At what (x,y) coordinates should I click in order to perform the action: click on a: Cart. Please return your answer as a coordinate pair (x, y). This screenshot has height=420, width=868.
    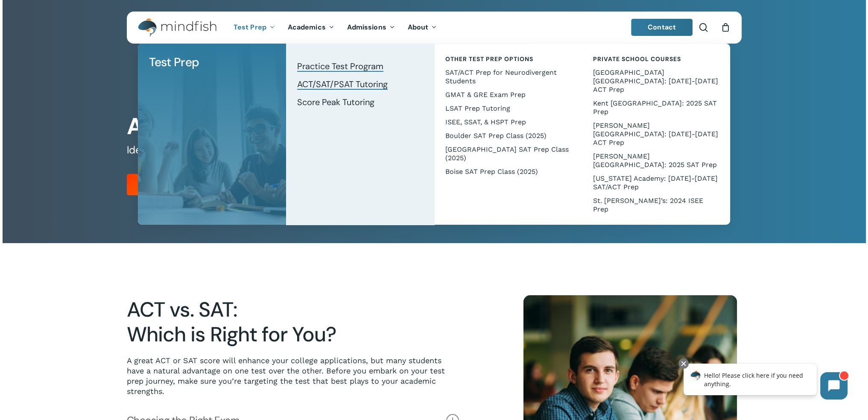
    Looking at the image, I should click on (726, 27).